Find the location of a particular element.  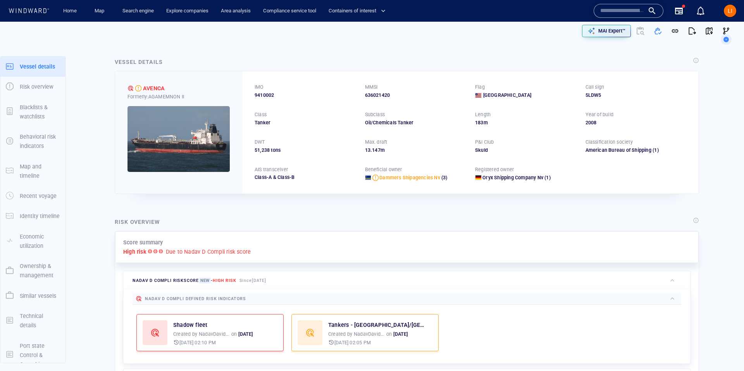

button: Map is located at coordinates (101, 11).